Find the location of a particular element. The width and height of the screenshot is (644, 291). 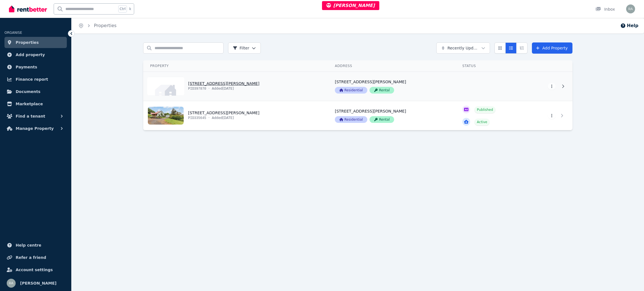

span: Filter is located at coordinates (241, 48).